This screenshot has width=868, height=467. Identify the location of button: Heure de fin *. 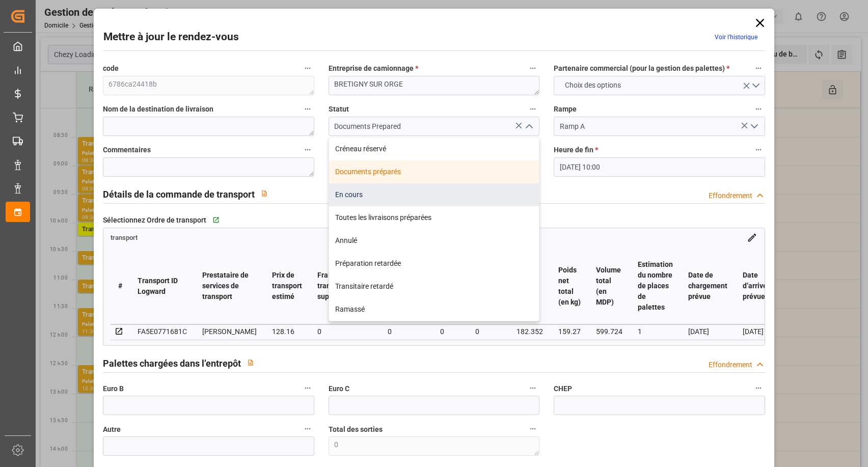
(758, 149).